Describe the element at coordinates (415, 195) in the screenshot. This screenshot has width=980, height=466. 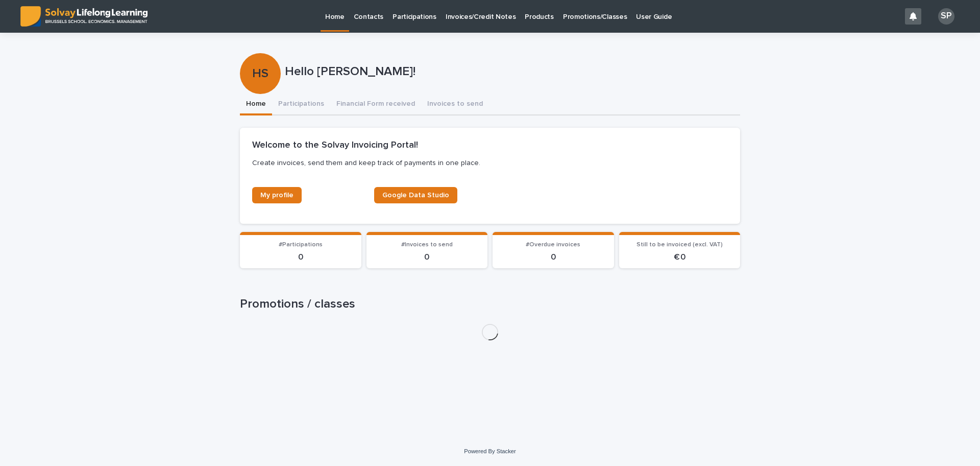
I see `a: Google Data Studio` at that location.